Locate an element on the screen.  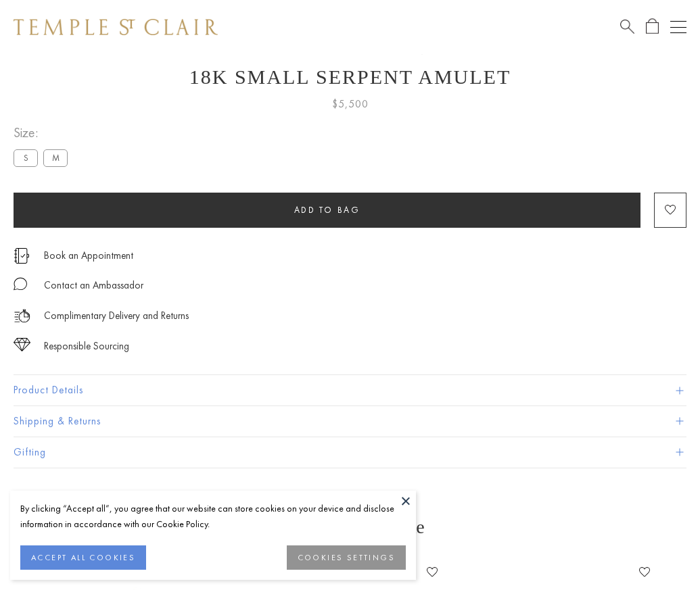
img: Temple St. Clair is located at coordinates (116, 27).